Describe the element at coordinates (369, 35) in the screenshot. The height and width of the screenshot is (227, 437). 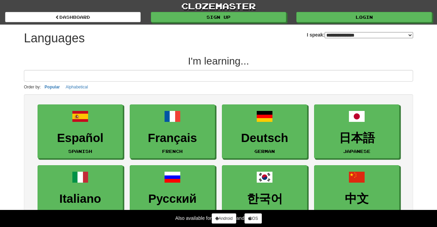
I see `select: I speak:` at that location.